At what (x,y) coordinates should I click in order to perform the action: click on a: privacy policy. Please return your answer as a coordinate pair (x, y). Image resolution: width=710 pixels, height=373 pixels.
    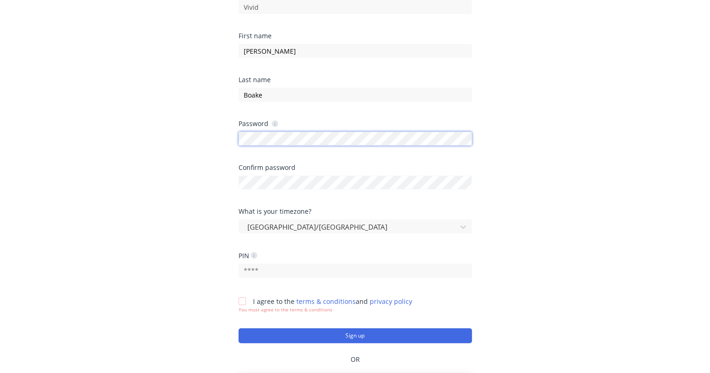
    Looking at the image, I should click on (391, 301).